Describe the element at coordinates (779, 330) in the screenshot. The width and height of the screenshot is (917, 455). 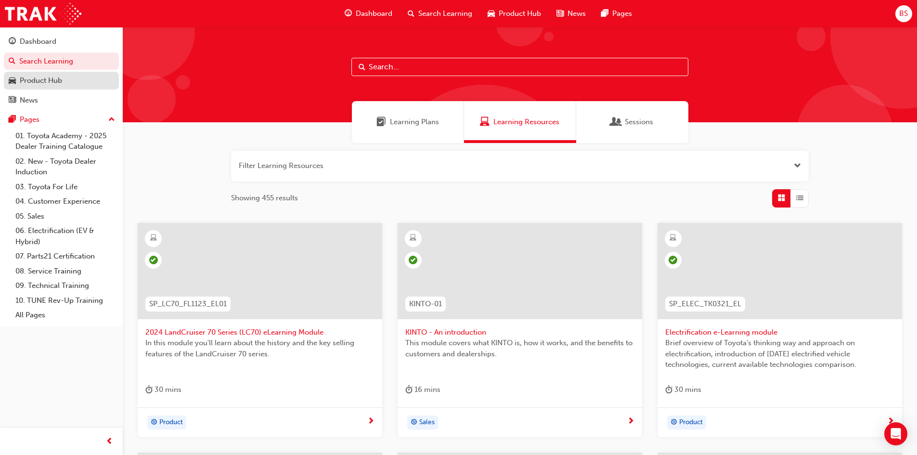
I see `a: SP_ELEC_TK0321_ELElectrification e-Learning moduleBrief overview of Toyota’s thinking way and app...` at that location.